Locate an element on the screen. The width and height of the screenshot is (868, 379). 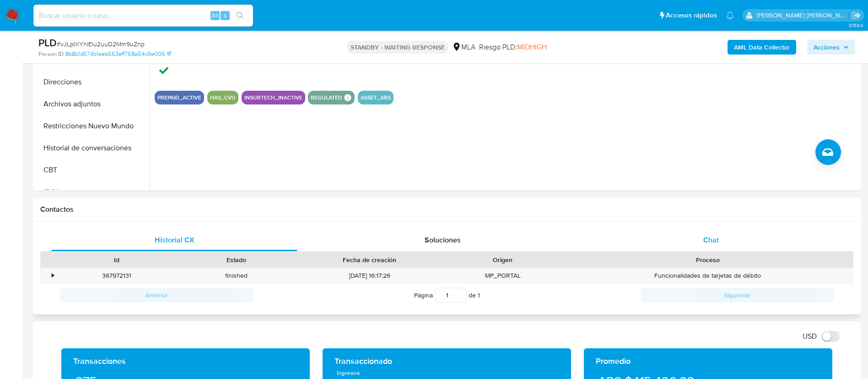
button: search-icon is located at coordinates (240, 16).